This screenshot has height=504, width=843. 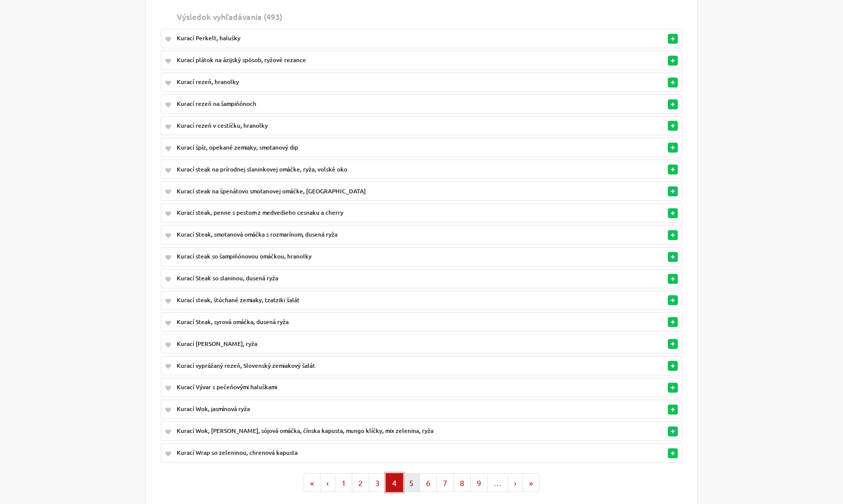 What do you see at coordinates (381, 104) in the screenshot?
I see `div: Kurací rezeň na šampiňónoch` at bounding box center [381, 104].